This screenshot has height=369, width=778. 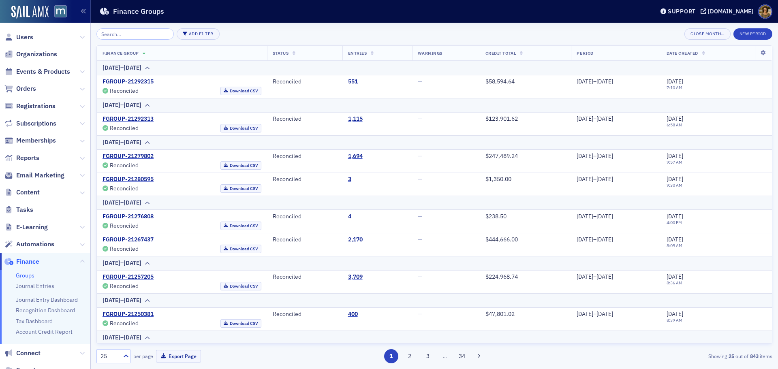 I want to click on span: $1,350.00, so click(x=499, y=179).